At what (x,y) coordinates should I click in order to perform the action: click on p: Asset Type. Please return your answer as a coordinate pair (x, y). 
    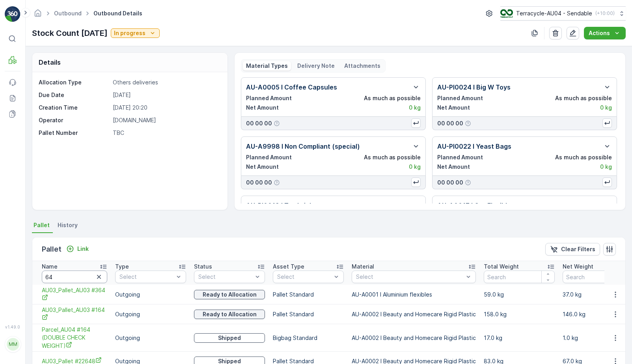
    Looking at the image, I should click on (288, 267).